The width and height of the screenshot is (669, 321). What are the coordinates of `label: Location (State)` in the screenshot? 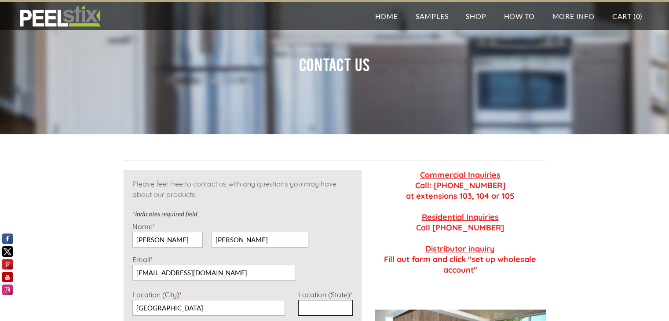 It's located at (325, 295).